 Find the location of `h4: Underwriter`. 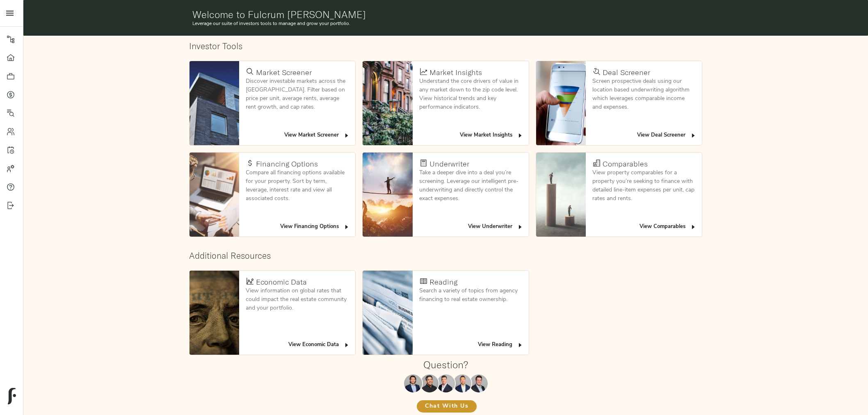

h4: Underwriter is located at coordinates (449, 164).